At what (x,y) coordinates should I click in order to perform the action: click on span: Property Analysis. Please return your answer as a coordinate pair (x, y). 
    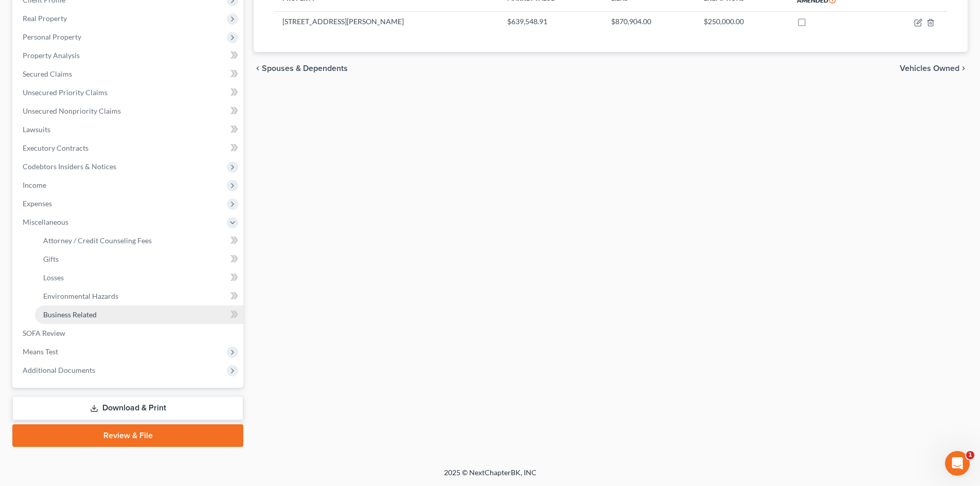
    Looking at the image, I should click on (50, 55).